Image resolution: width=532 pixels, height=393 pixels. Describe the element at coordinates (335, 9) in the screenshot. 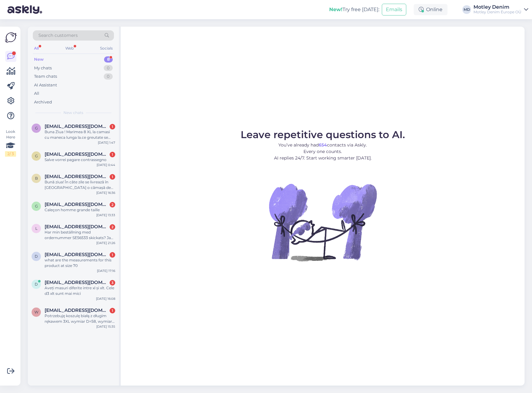

I see `b: New!` at that location.